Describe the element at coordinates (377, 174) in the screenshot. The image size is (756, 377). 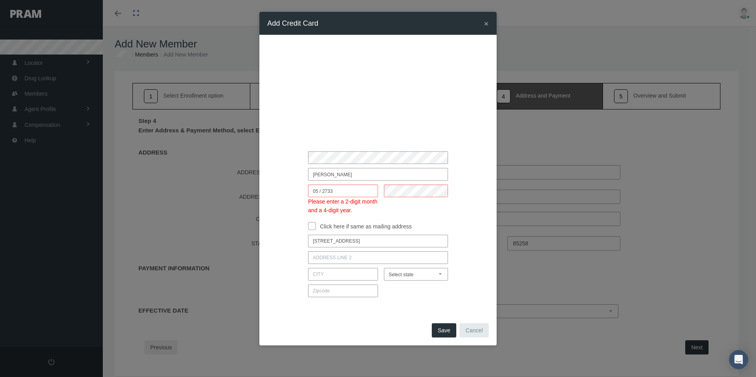
I see `input: Name on Card` at that location.